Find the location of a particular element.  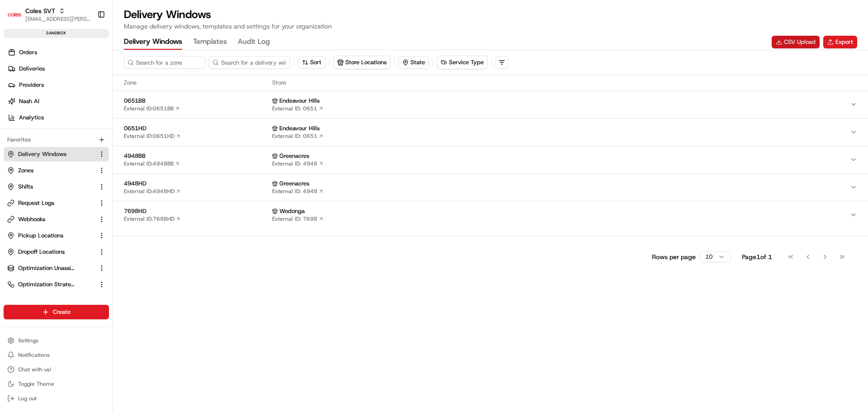

span: Log out is located at coordinates (27, 399).